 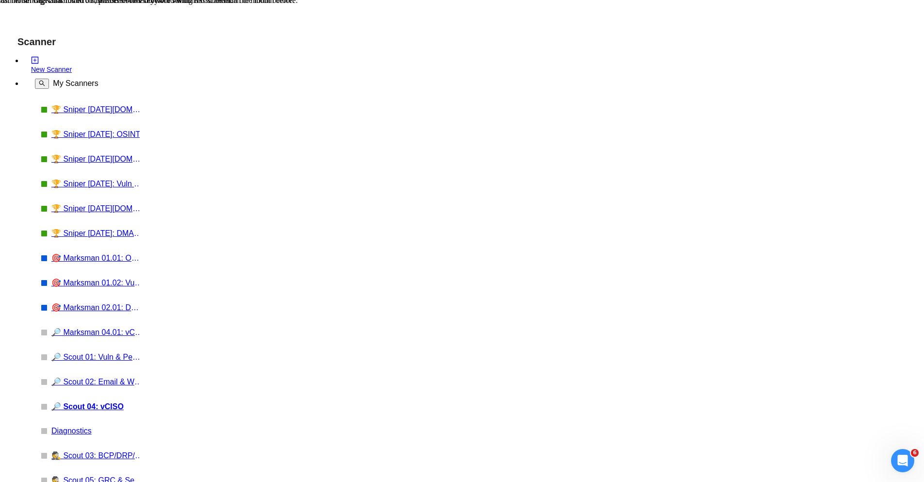 What do you see at coordinates (97, 258) in the screenshot?
I see `a: 🎯 Marksman 01.01: OSINT` at bounding box center [97, 258].